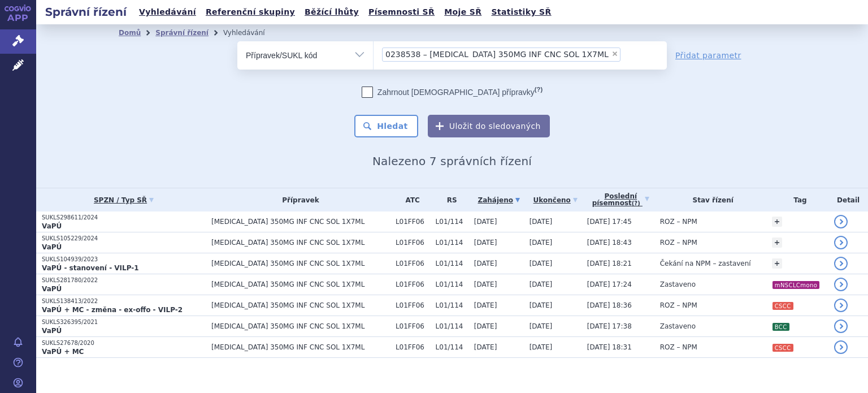  What do you see at coordinates (849, 200) in the screenshot?
I see `th: Detail` at bounding box center [849, 200].